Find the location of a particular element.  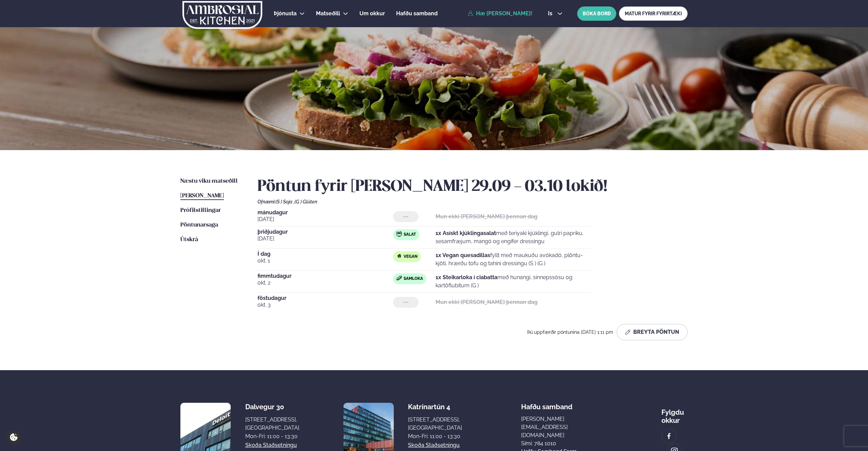

a: Útskrá is located at coordinates (189, 240).